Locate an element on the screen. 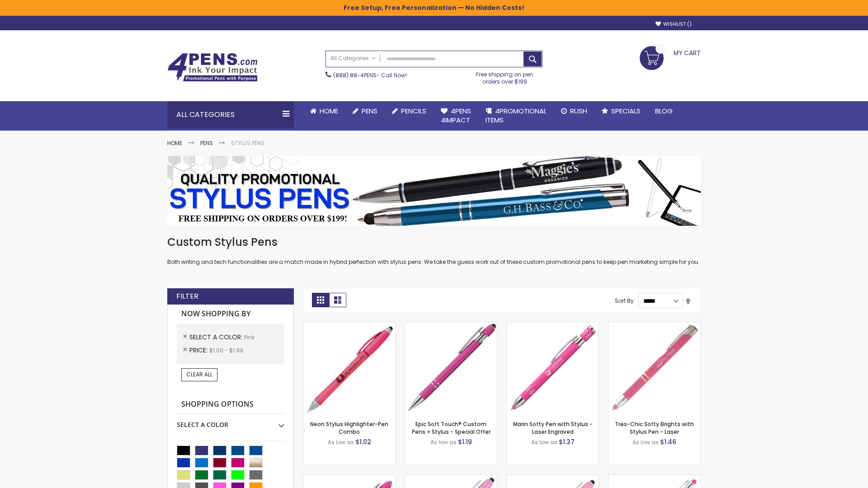 The image size is (868, 488). a: Rush is located at coordinates (574, 111).